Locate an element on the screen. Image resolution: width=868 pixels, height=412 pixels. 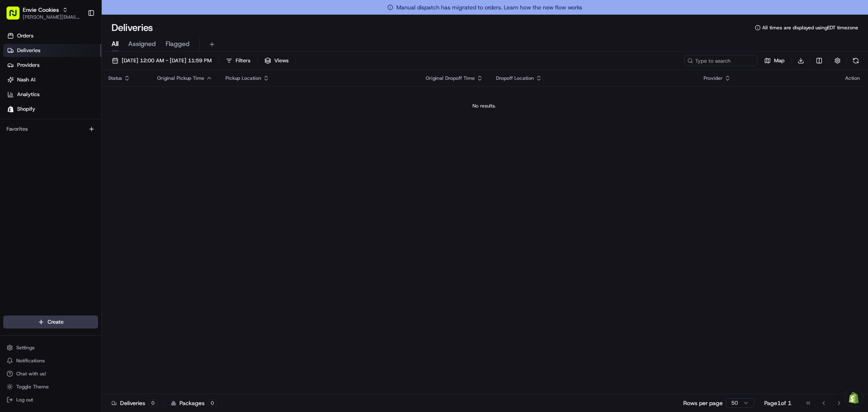
p: Rows per page is located at coordinates (703, 403).